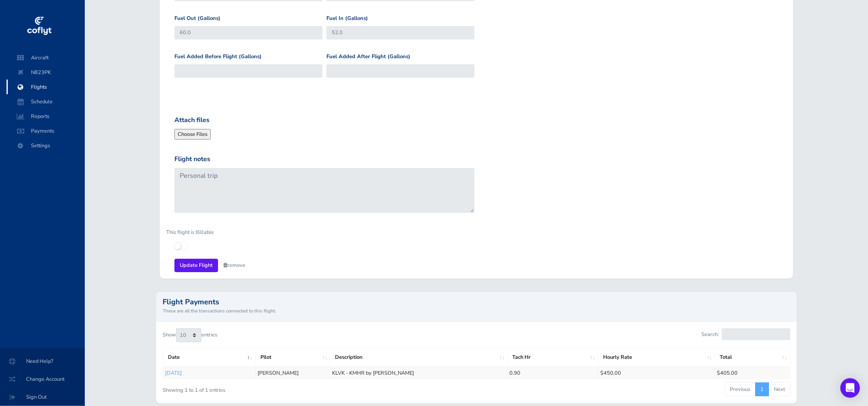 The image size is (868, 406). I want to click on span: Need Help?, so click(42, 361).